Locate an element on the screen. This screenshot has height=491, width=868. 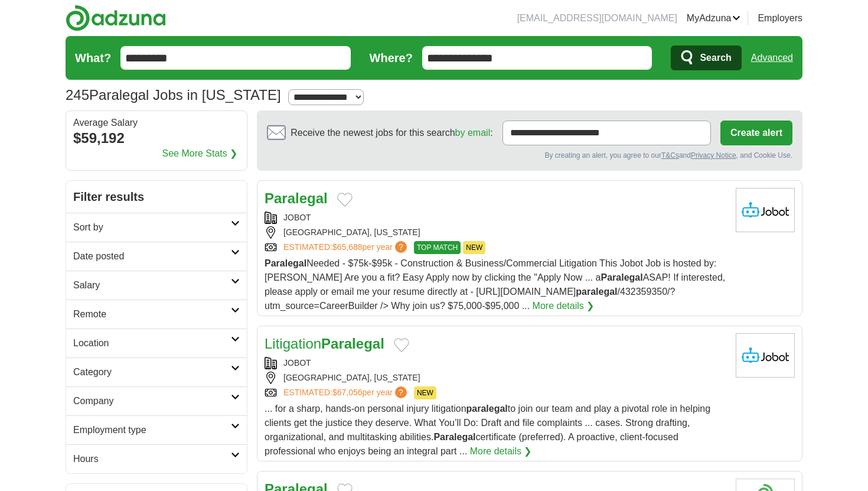
a: Category is located at coordinates (156, 371).